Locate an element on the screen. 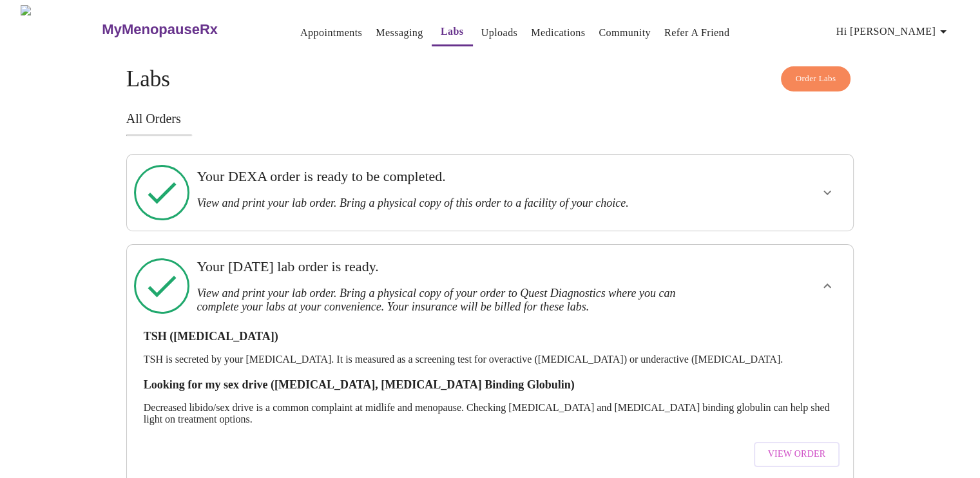 The width and height of the screenshot is (980, 478). a: Appointments is located at coordinates (331, 33).